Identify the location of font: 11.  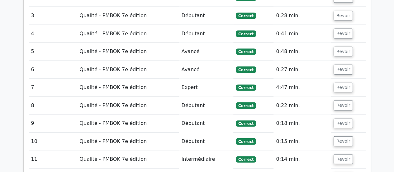
(34, 159).